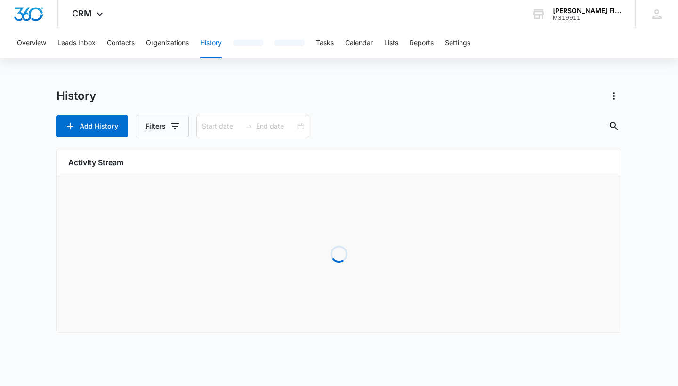 Image resolution: width=678 pixels, height=386 pixels. What do you see at coordinates (167, 43) in the screenshot?
I see `button: Organizations` at bounding box center [167, 43].